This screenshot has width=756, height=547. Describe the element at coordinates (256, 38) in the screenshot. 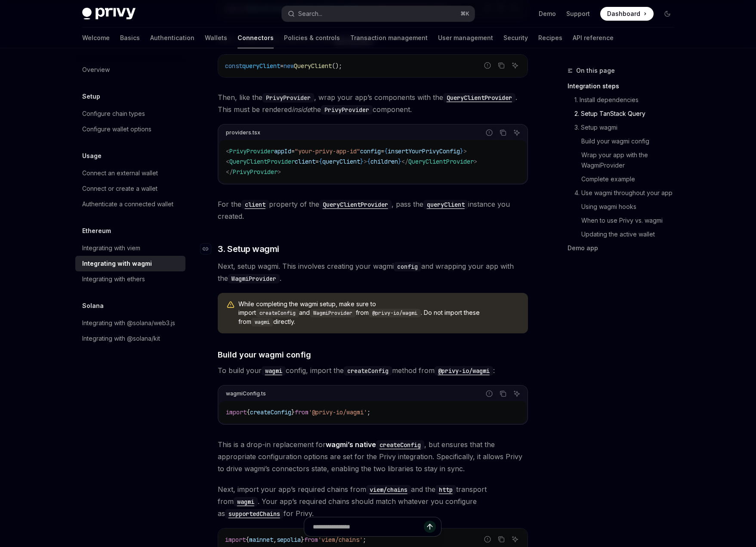

I see `a: Connectors` at that location.